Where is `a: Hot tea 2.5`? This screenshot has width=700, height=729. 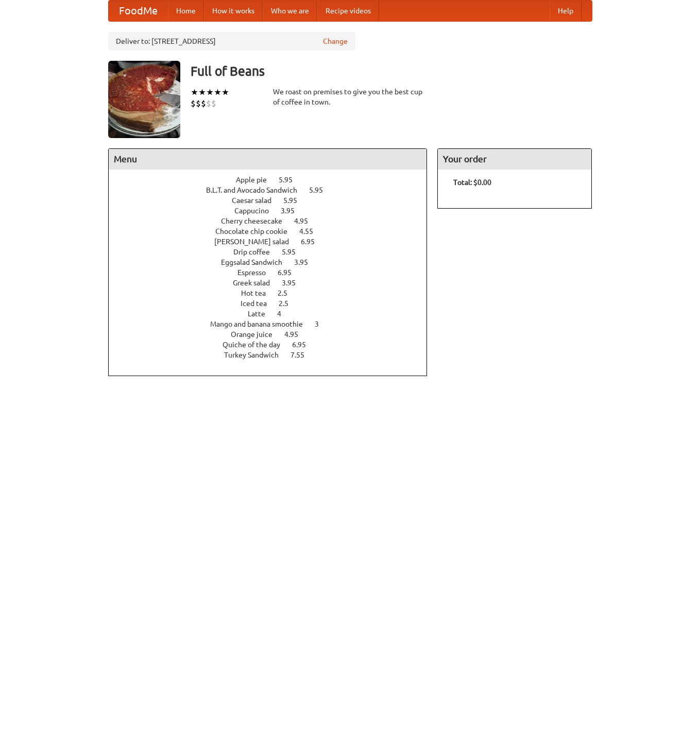 a: Hot tea 2.5 is located at coordinates (273, 293).